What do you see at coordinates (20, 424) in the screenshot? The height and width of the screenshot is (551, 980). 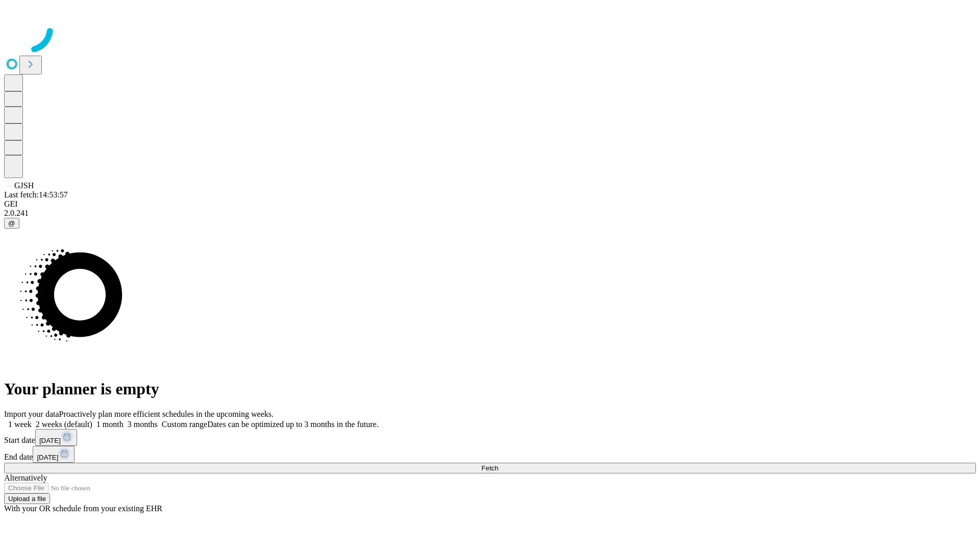 I see `span: 1 week` at bounding box center [20, 424].